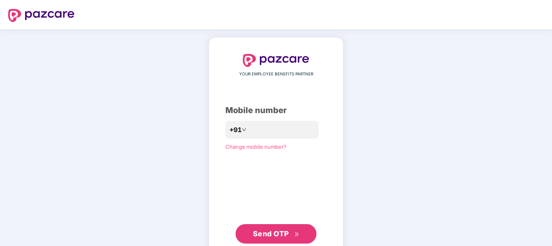 This screenshot has height=246, width=552. What do you see at coordinates (236, 130) in the screenshot?
I see `span: +91` at bounding box center [236, 130].